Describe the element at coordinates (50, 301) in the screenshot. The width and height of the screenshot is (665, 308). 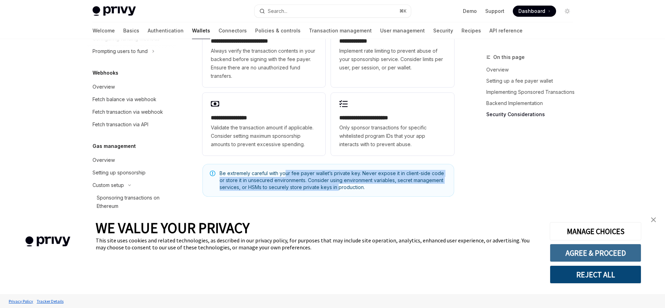
I see `a: Tracker Details` at that location.